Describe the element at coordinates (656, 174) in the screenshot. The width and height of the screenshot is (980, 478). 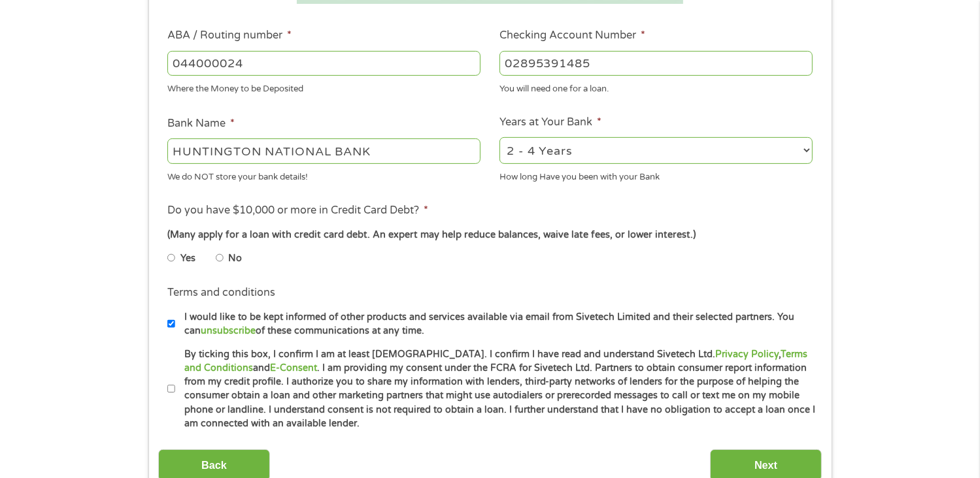
I see `div: How long Have you been with your Bank` at that location.